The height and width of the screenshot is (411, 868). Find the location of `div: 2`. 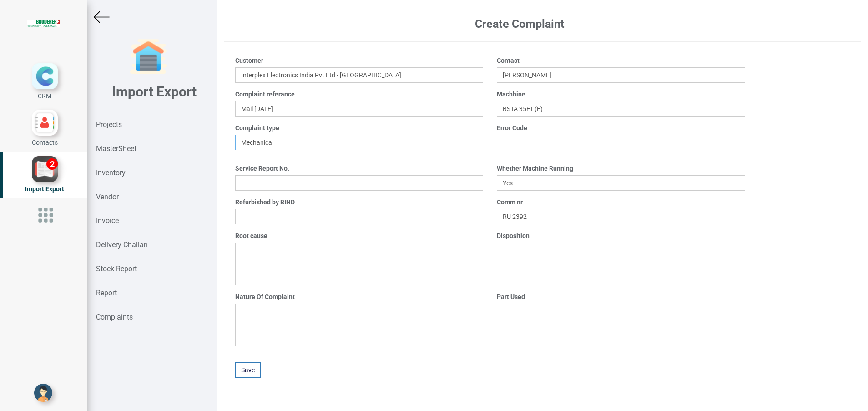

div: 2 is located at coordinates (52, 164).